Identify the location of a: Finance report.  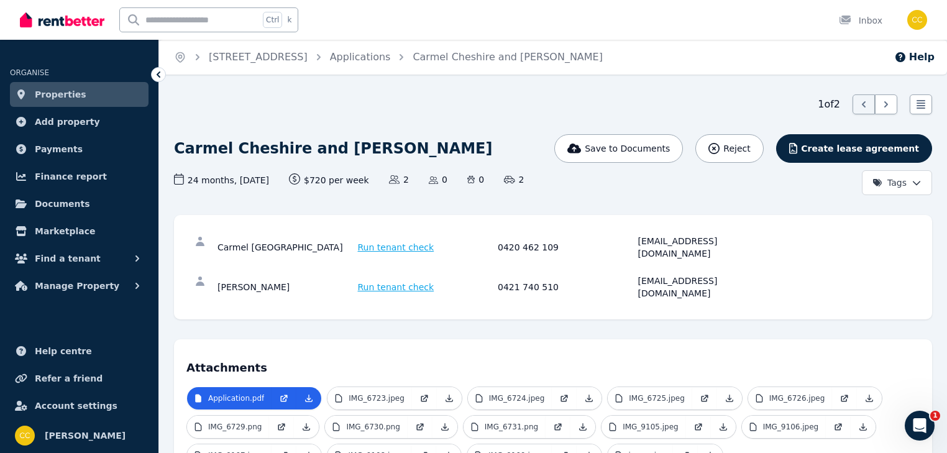
(79, 176).